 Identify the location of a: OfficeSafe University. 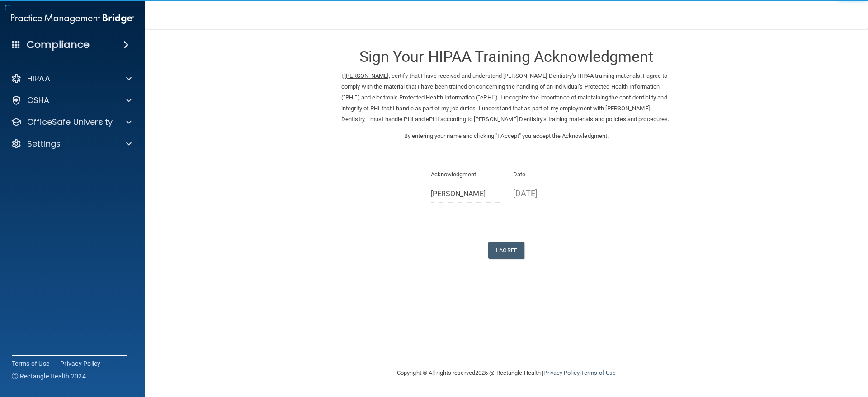
(71, 122).